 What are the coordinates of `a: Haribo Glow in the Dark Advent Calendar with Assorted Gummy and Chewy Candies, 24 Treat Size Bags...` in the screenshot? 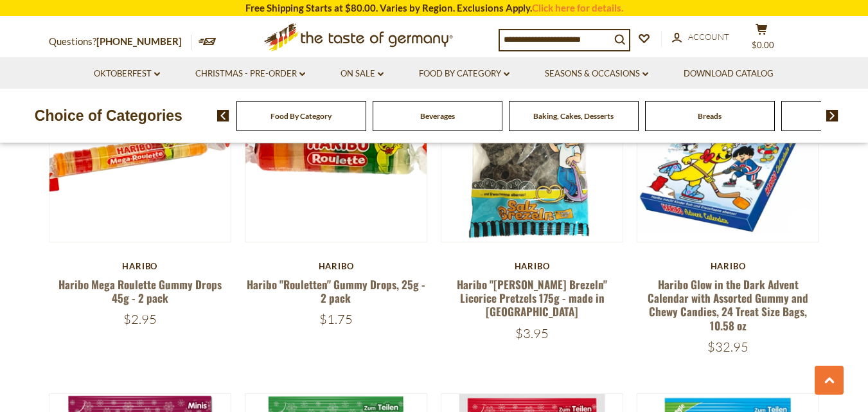 It's located at (728, 305).